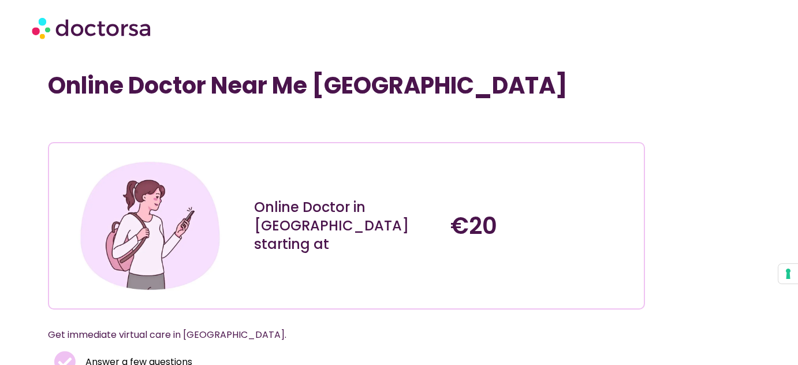 The image size is (798, 365). Describe the element at coordinates (788, 274) in the screenshot. I see `button: Your consent preferences for tracking technologies` at that location.